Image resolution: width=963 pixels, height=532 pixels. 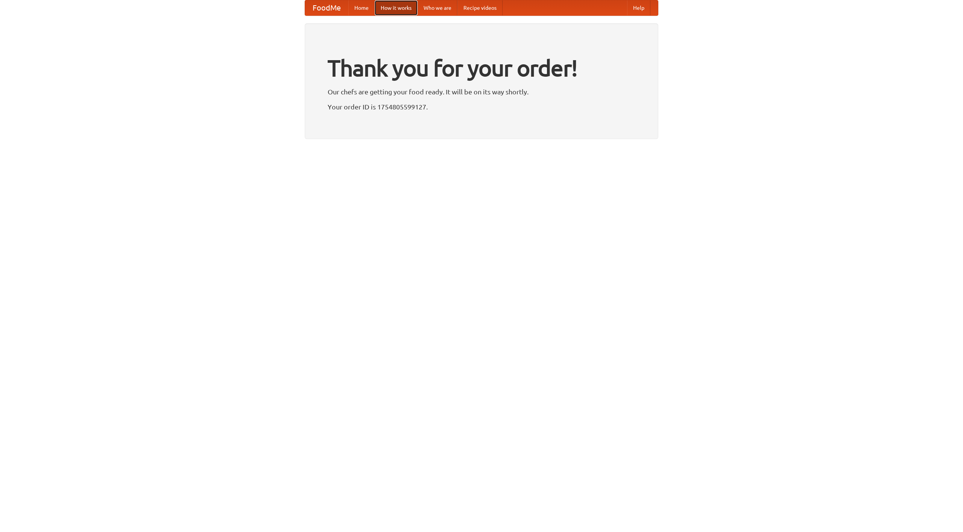 I want to click on a: How it works, so click(x=396, y=8).